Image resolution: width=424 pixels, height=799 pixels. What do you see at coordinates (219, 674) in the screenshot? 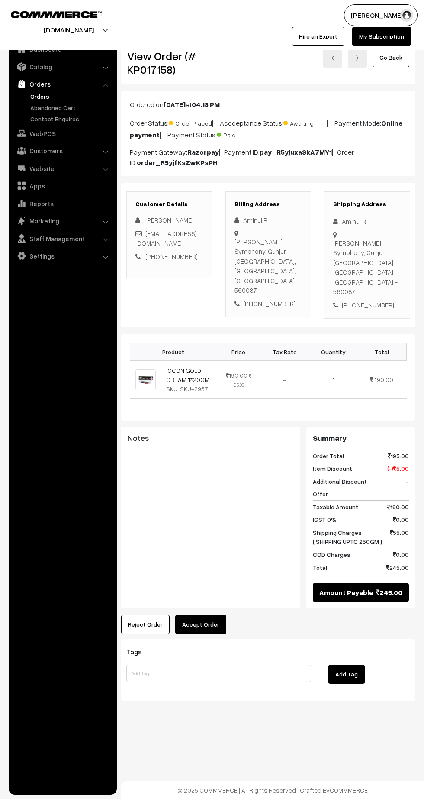
I see `input: Add Tag` at bounding box center [219, 674].